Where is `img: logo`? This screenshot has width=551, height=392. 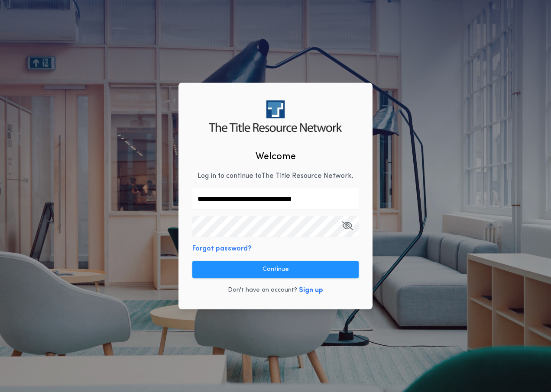 img: logo is located at coordinates (275, 116).